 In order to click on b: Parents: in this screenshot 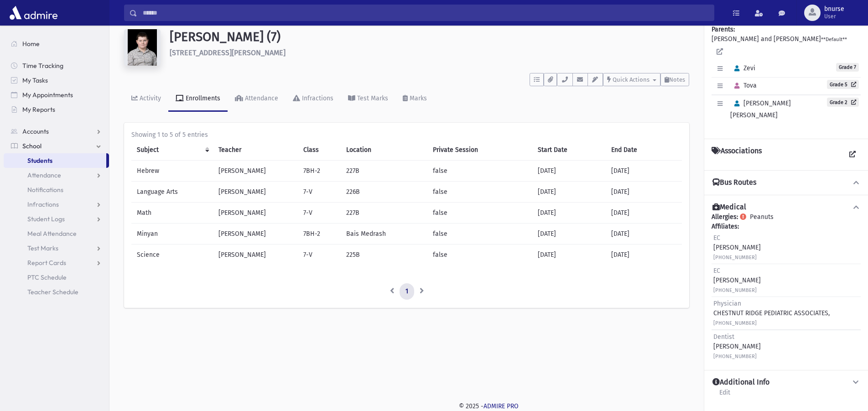, I will do `click(723, 29)`.